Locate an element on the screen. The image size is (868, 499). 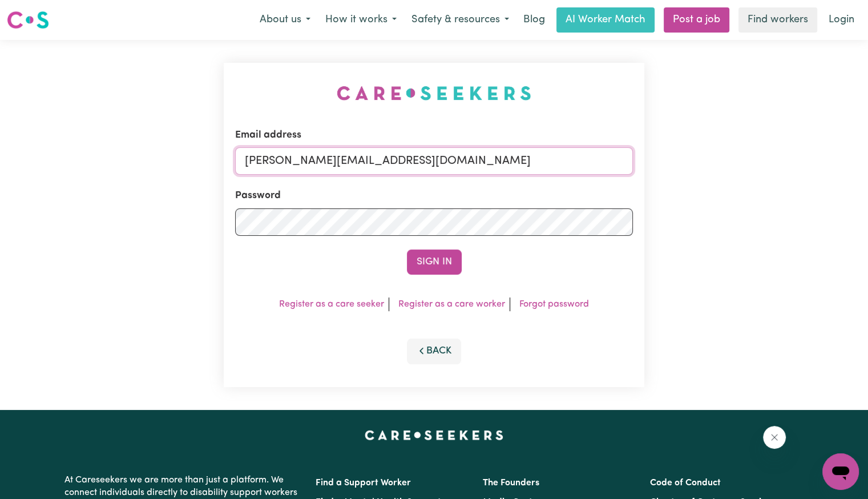
a: Post a job is located at coordinates (696, 20).